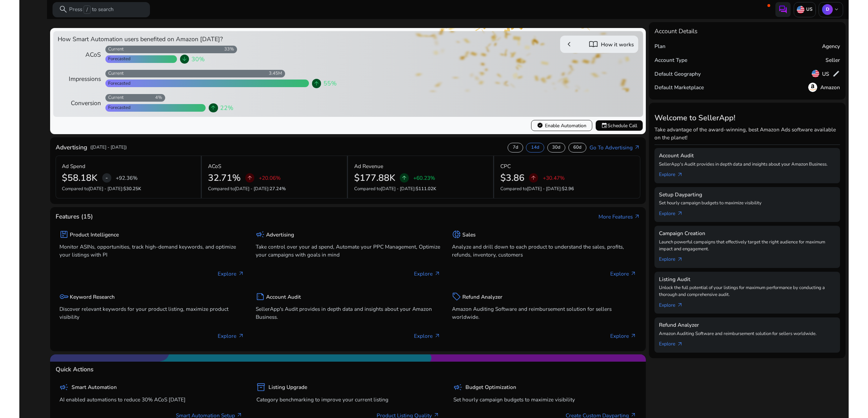 Image resolution: width=868 pixels, height=418 pixels. Describe the element at coordinates (747, 156) in the screenshot. I see `h5: Account Audit` at that location.